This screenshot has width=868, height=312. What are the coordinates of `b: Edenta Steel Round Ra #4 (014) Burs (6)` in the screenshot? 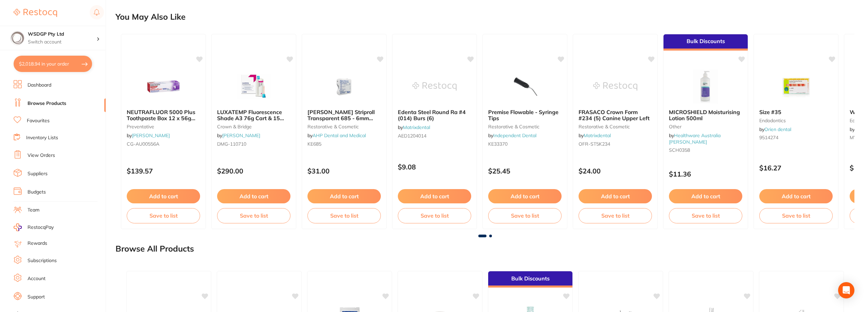 It's located at (434, 115).